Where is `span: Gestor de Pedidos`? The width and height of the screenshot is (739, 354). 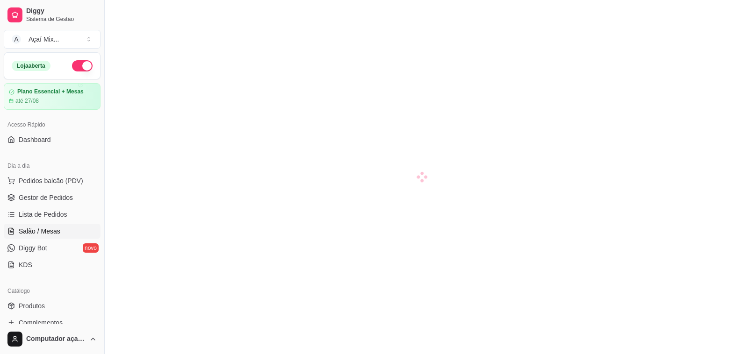
span: Gestor de Pedidos is located at coordinates (46, 198).